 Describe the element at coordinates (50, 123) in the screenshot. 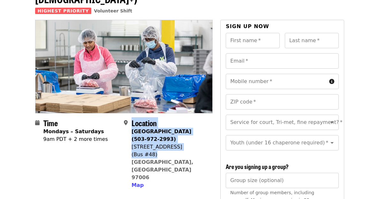

I see `span: Time` at that location.